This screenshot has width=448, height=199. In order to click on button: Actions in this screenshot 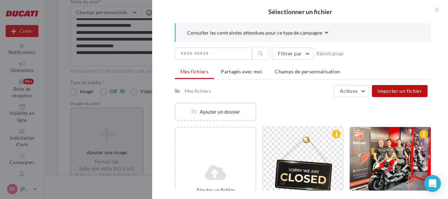, I will do `click(351, 91)`.